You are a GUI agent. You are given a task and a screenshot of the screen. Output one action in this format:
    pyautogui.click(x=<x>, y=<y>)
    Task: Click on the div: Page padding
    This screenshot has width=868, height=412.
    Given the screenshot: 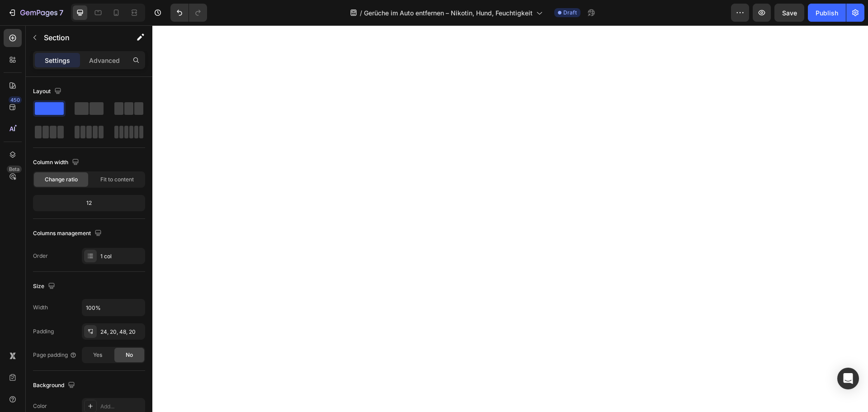 What is the action you would take?
    pyautogui.click(x=54, y=355)
    